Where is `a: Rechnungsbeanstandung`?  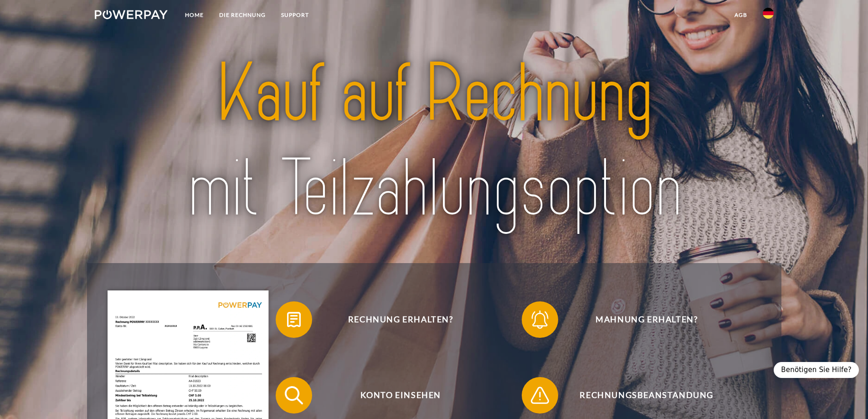 a: Rechnungsbeanstandung is located at coordinates (641, 395).